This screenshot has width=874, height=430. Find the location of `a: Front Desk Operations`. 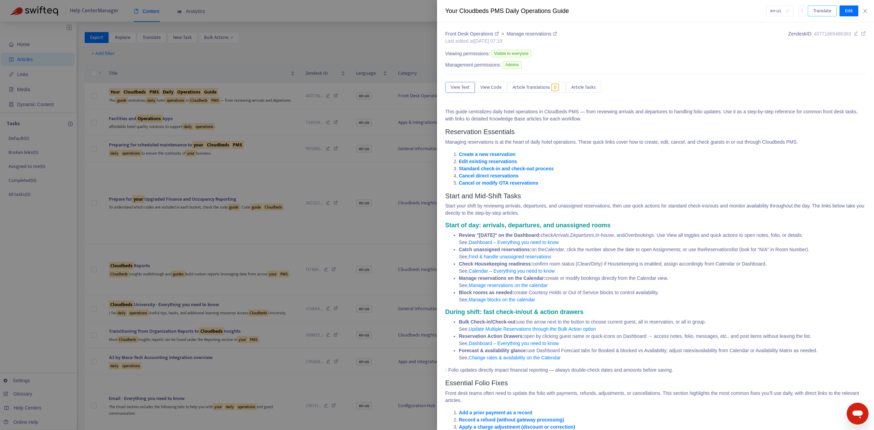

a: Front Desk Operations is located at coordinates (472, 34).